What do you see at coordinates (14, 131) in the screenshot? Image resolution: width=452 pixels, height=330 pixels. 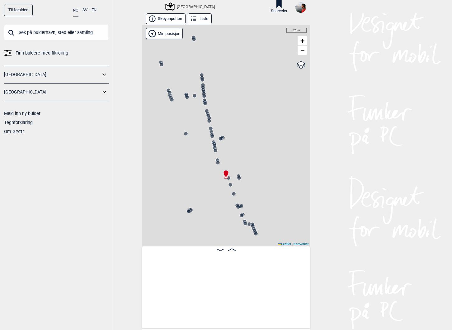 I see `a: Om Gryttr` at bounding box center [14, 131].